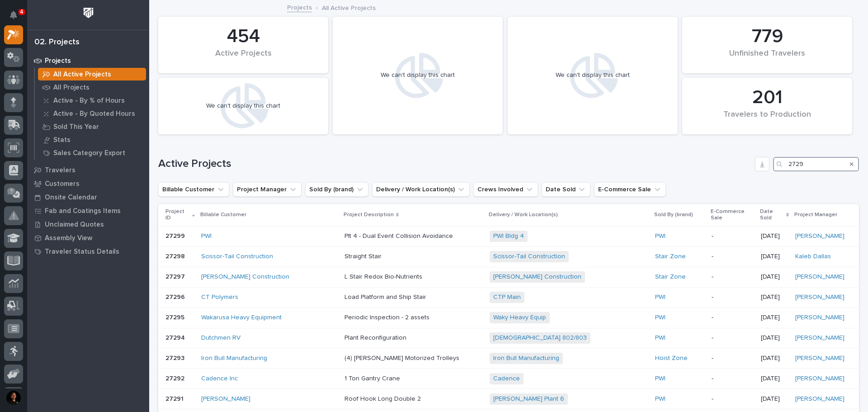 Image resolution: width=868 pixels, height=412 pixels. What do you see at coordinates (62, 184) in the screenshot?
I see `p: Customers` at bounding box center [62, 184].